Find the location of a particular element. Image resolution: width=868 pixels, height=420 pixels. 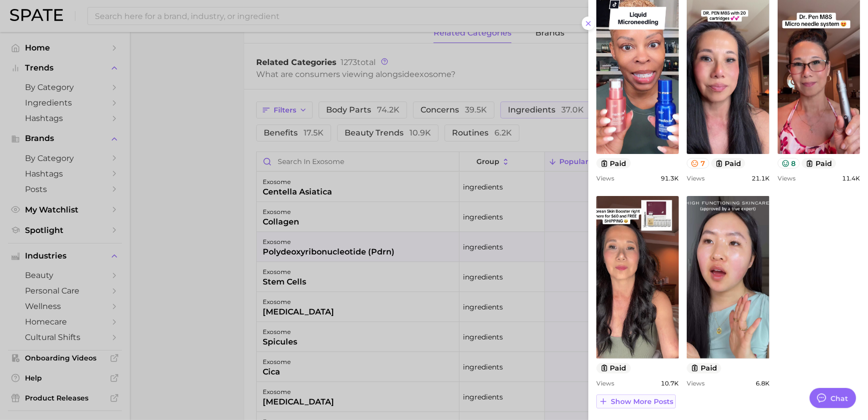

button: 7 is located at coordinates (698, 163).